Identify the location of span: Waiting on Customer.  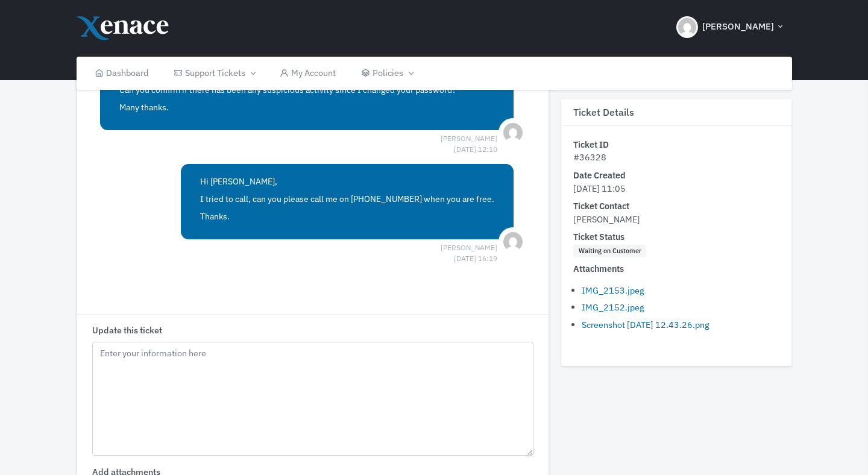
(610, 251).